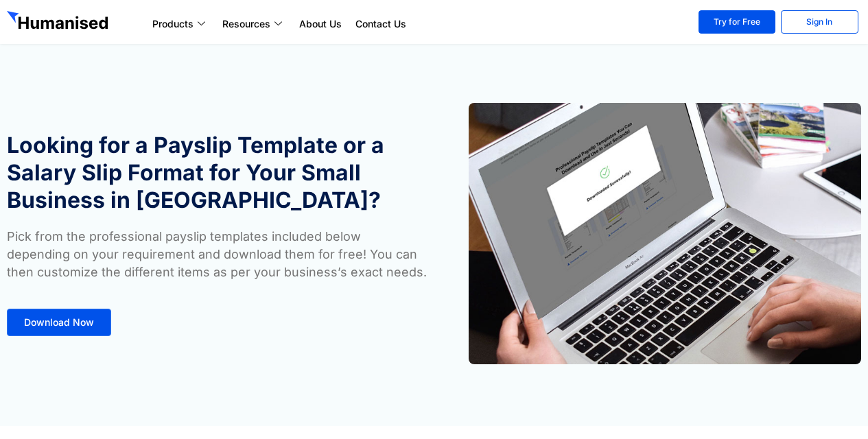 This screenshot has height=439, width=868. What do you see at coordinates (59, 322) in the screenshot?
I see `span: Download Now` at bounding box center [59, 322].